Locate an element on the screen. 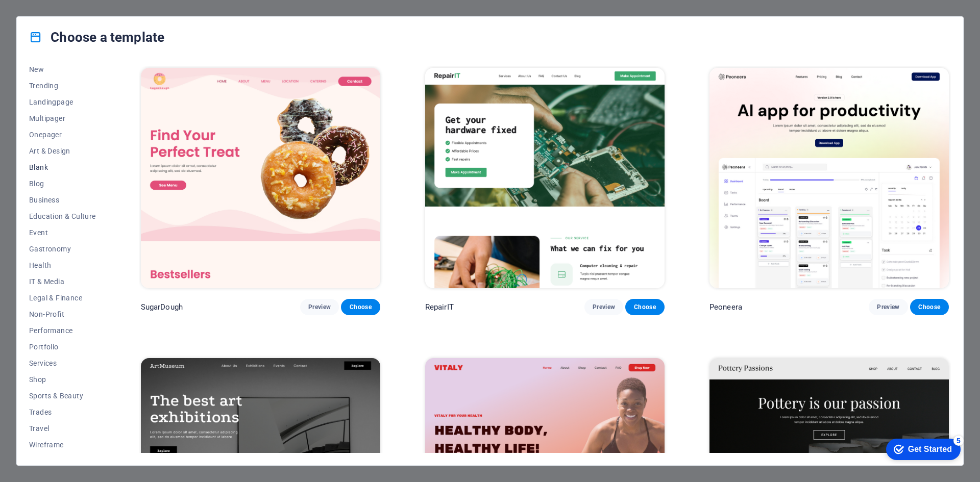 This screenshot has width=980, height=482. span: Performance is located at coordinates (62, 330).